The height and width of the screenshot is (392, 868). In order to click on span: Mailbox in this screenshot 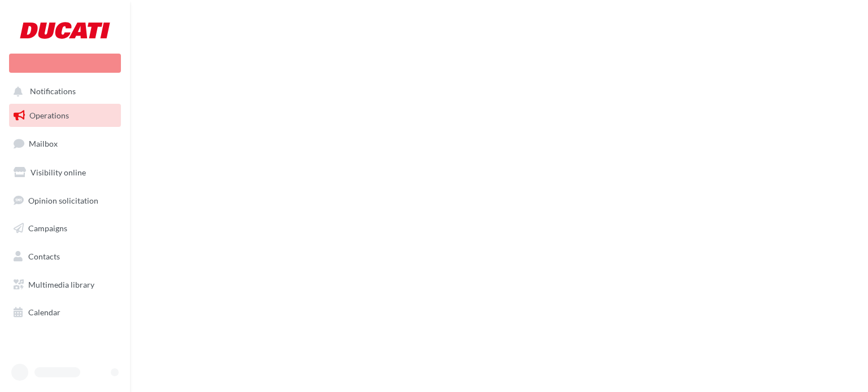, I will do `click(43, 143)`.